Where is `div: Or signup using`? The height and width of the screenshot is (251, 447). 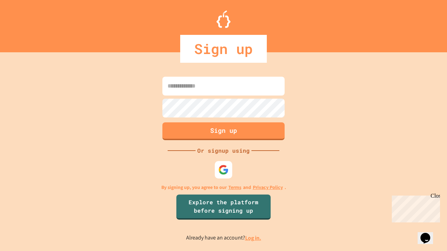 div: Or signup using is located at coordinates (223, 151).